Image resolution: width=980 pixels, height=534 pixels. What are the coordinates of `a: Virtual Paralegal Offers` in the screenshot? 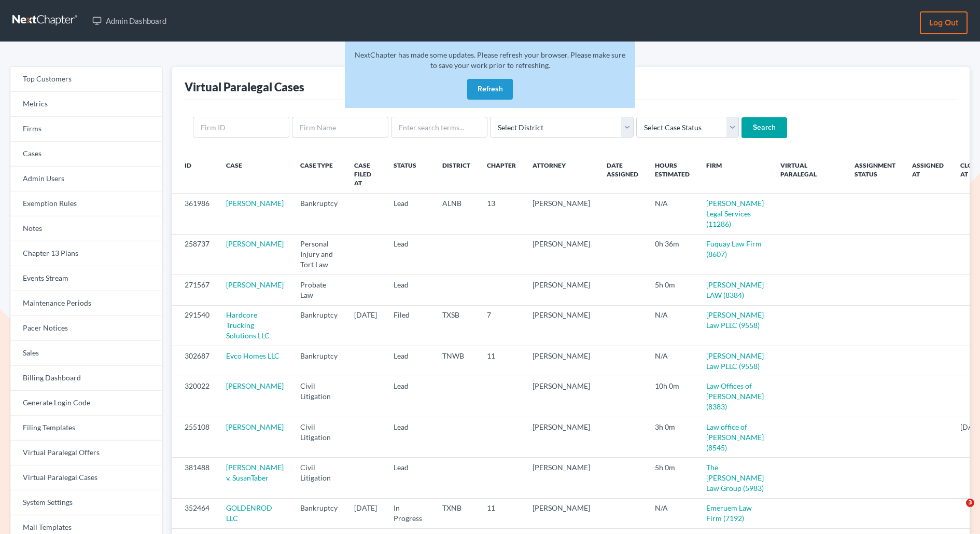 It's located at (86, 452).